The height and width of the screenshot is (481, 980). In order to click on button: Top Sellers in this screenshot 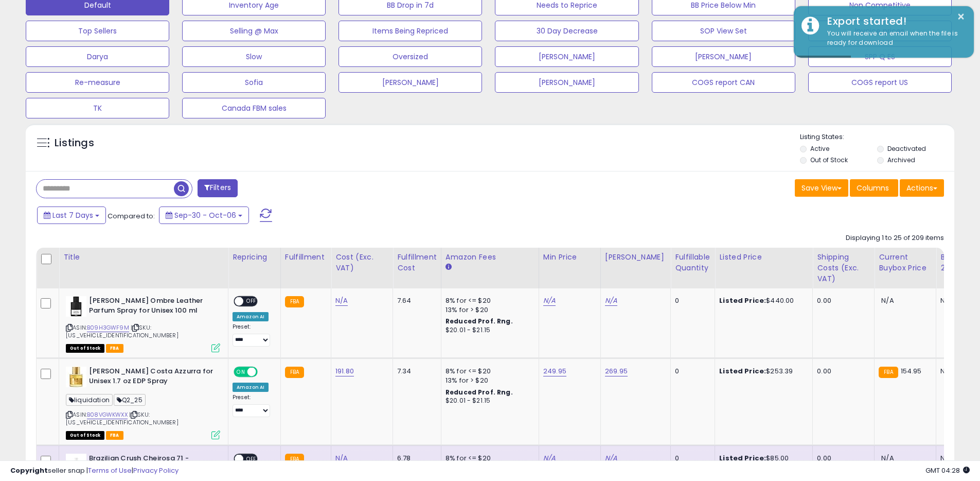, I will do `click(97, 31)`.